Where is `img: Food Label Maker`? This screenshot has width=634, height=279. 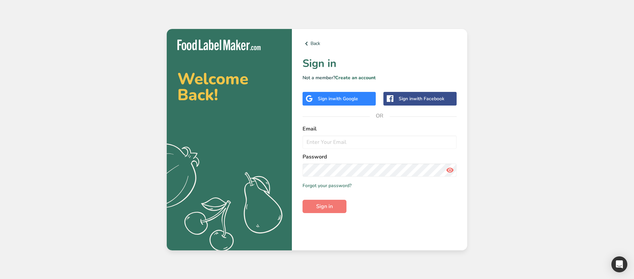 img: Food Label Maker is located at coordinates (219, 45).